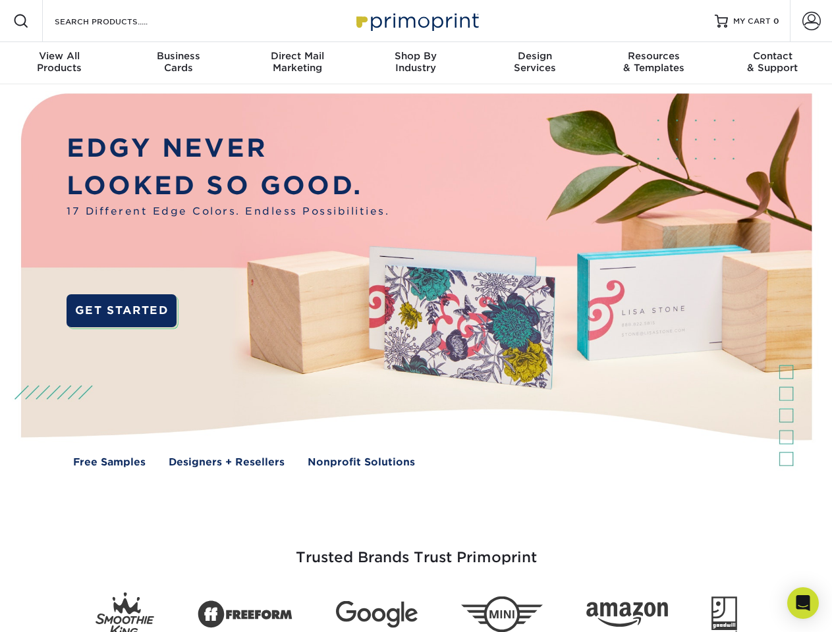 This screenshot has width=832, height=632. What do you see at coordinates (109, 462) in the screenshot?
I see `a: Free Samples` at bounding box center [109, 462].